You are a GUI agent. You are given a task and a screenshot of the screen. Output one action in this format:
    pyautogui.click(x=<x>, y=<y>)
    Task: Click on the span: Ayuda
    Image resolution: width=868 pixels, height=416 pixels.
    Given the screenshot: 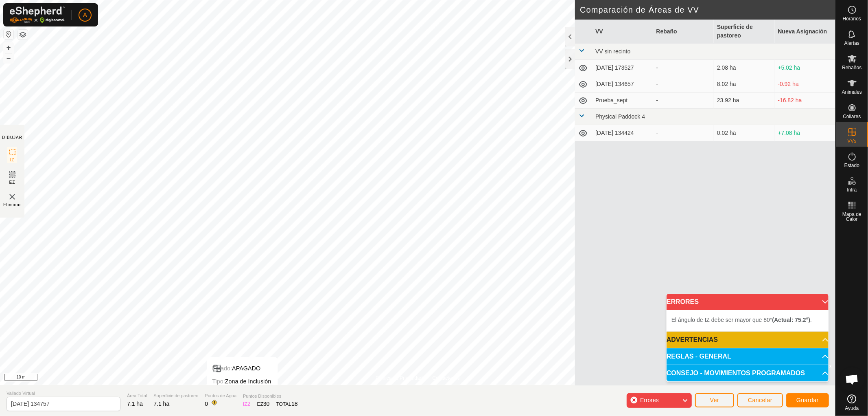 What is the action you would take?
    pyautogui.click(x=852, y=408)
    